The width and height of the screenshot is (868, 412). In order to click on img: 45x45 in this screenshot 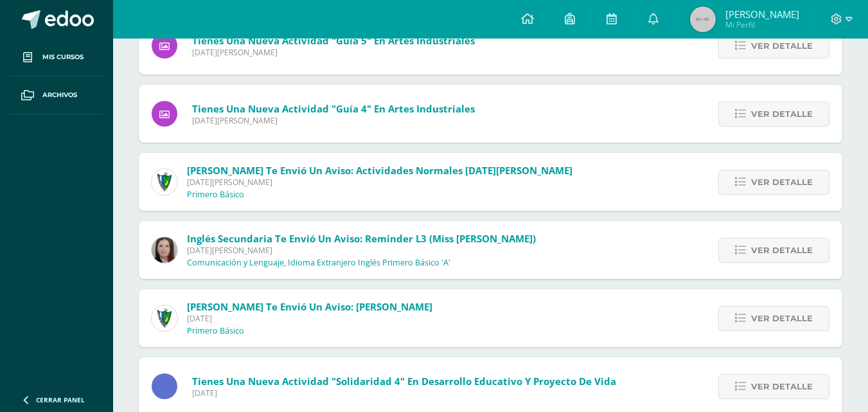, I will do `click(703, 19)`.